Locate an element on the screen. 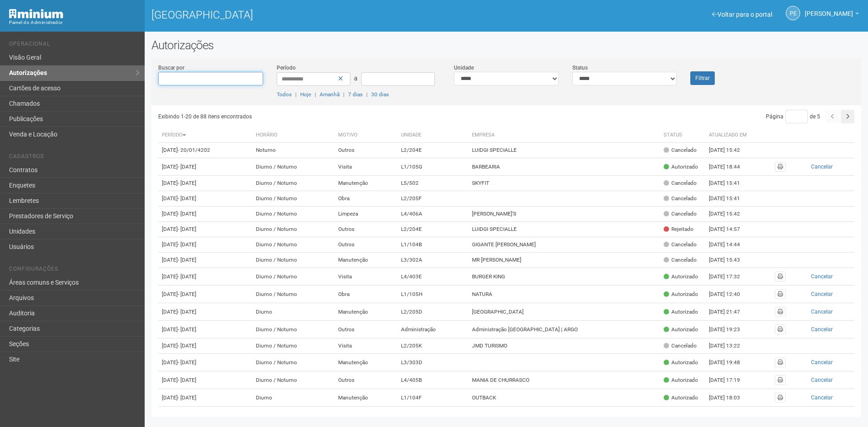 This screenshot has width=868, height=427. label: Unidade is located at coordinates (464, 68).